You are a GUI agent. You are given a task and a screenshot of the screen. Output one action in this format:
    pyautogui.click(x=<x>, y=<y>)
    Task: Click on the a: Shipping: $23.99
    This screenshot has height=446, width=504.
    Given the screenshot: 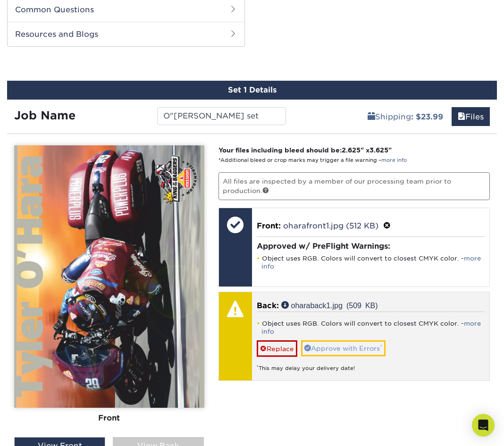 What is the action you would take?
    pyautogui.click(x=406, y=116)
    